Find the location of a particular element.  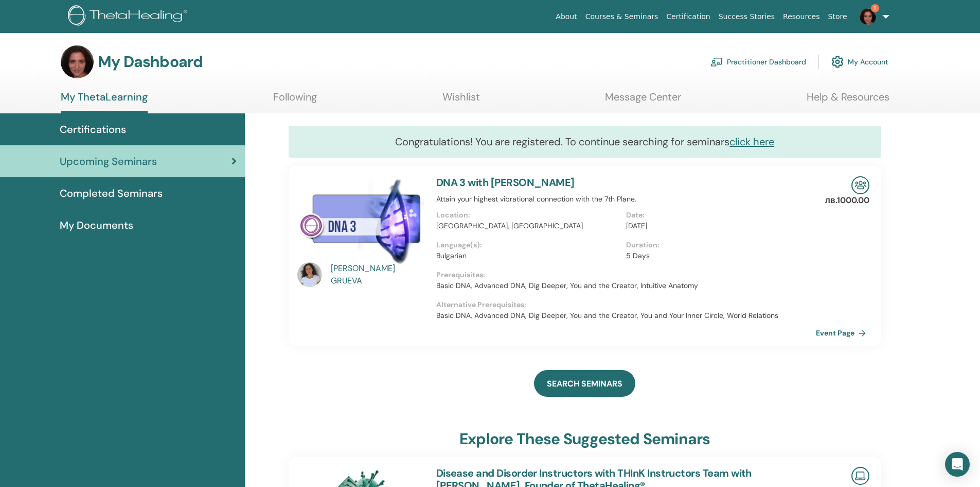

a: Help & Resources is located at coordinates (848, 100).